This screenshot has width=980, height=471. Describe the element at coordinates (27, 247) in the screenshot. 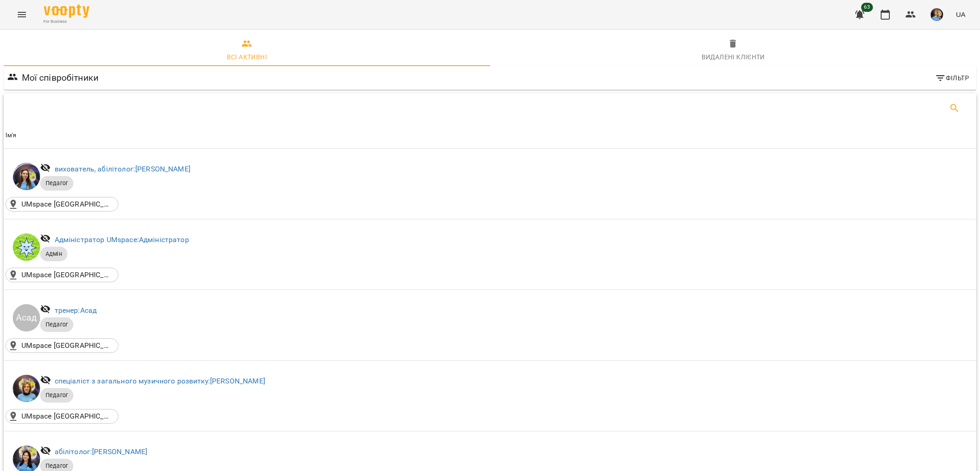

I see `img: Адміністратор` at that location.